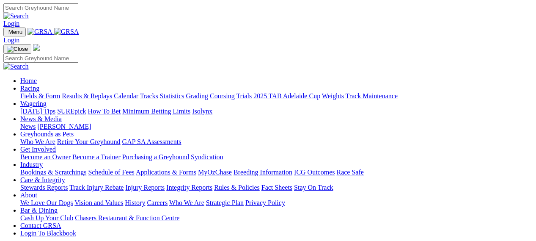 The width and height of the screenshot is (536, 241). What do you see at coordinates (96, 156) in the screenshot?
I see `a: Become a Trainer` at bounding box center [96, 156].